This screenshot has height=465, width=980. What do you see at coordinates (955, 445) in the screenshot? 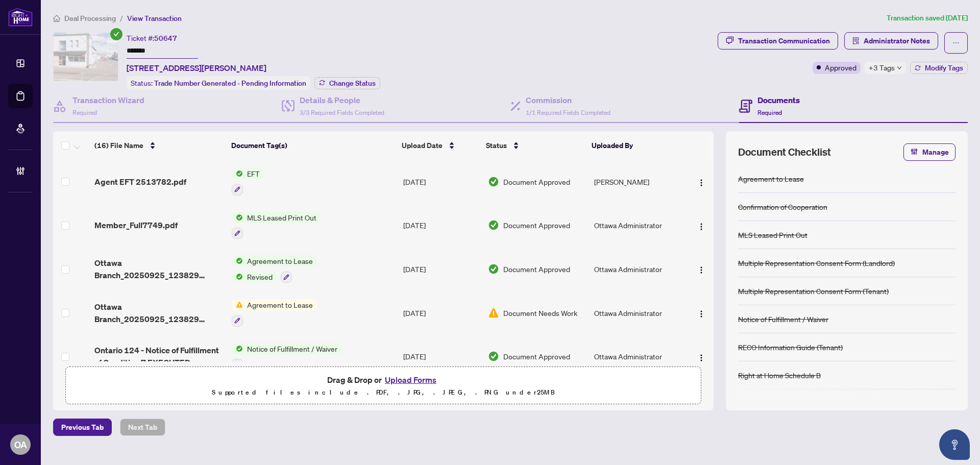
I see `button: Open asap` at bounding box center [955, 445].